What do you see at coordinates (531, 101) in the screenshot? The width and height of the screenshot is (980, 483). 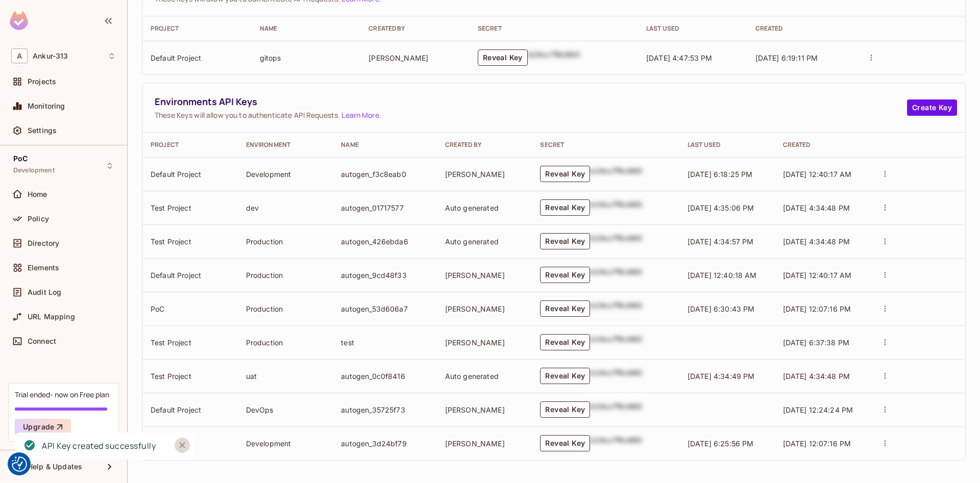 I see `span: Environments API Keys` at bounding box center [531, 101].